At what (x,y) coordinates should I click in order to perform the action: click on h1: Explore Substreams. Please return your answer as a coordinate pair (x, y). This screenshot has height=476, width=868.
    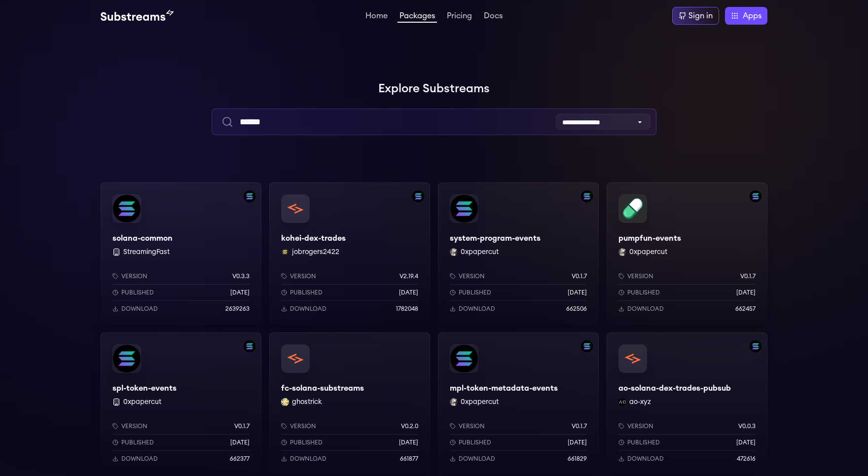
    Looking at the image, I should click on (434, 89).